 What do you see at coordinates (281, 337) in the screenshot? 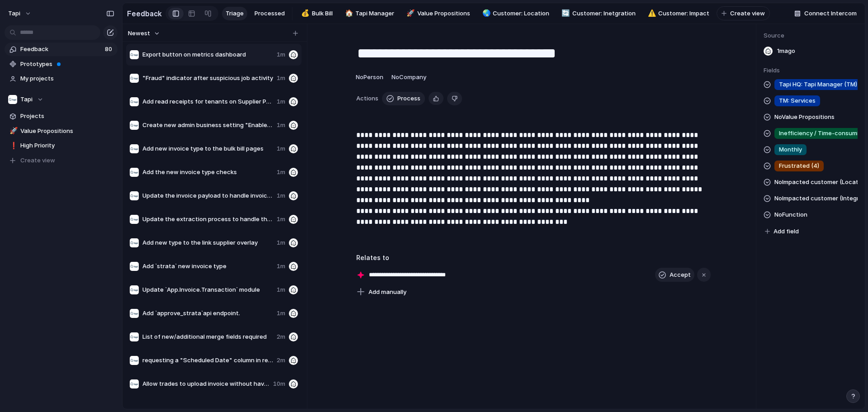
I see `span: 2m` at bounding box center [281, 337].